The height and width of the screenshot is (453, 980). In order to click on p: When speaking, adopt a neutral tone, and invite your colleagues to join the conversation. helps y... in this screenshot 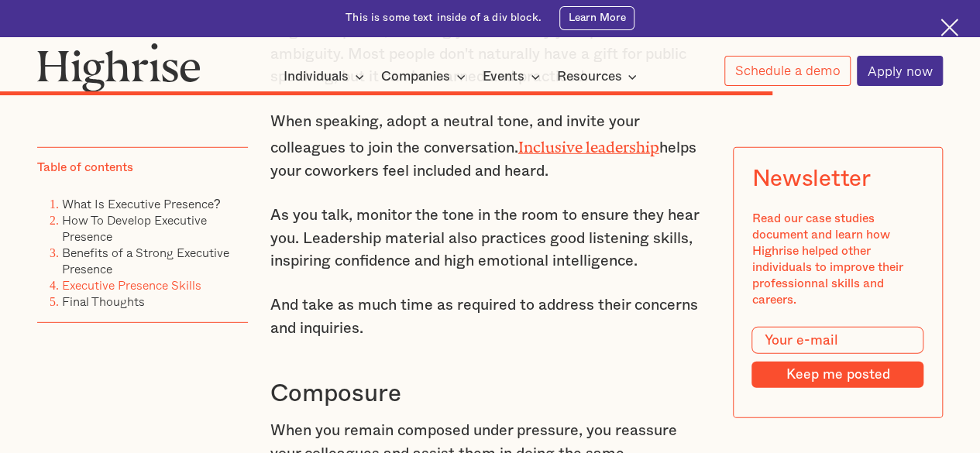, I will do `click(490, 147)`.